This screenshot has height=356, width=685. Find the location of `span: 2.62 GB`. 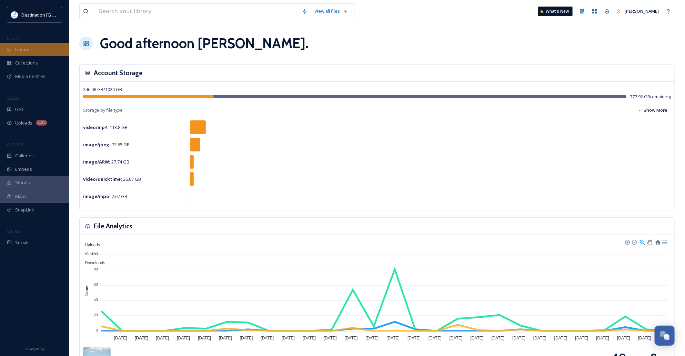

span: 2.62 GB is located at coordinates (105, 196).